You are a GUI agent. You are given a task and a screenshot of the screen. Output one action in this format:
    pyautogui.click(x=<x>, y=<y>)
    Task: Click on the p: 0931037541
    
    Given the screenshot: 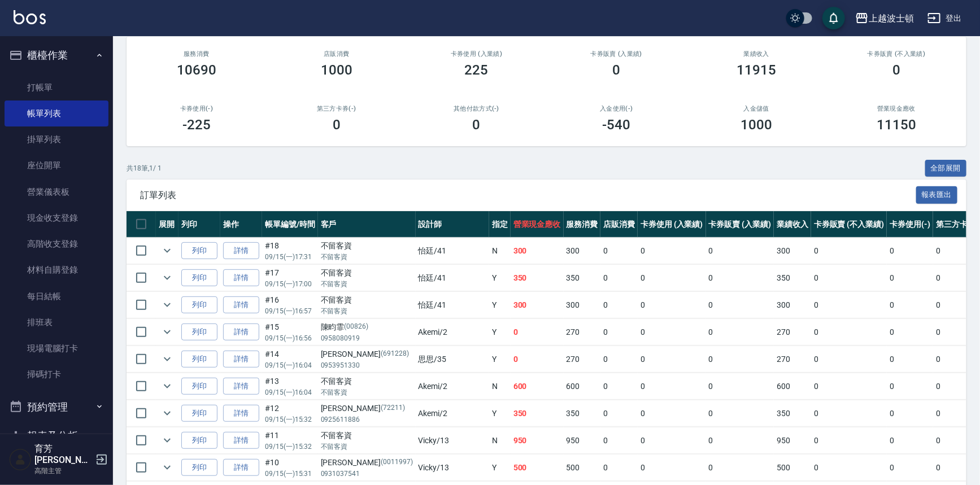 What is the action you would take?
    pyautogui.click(x=366, y=474)
    